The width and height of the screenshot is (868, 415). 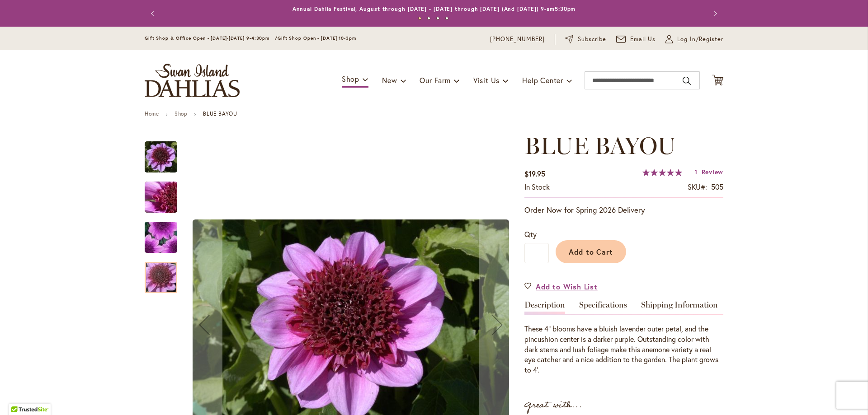 What do you see at coordinates (543, 80) in the screenshot?
I see `span: Help Center` at bounding box center [543, 80].